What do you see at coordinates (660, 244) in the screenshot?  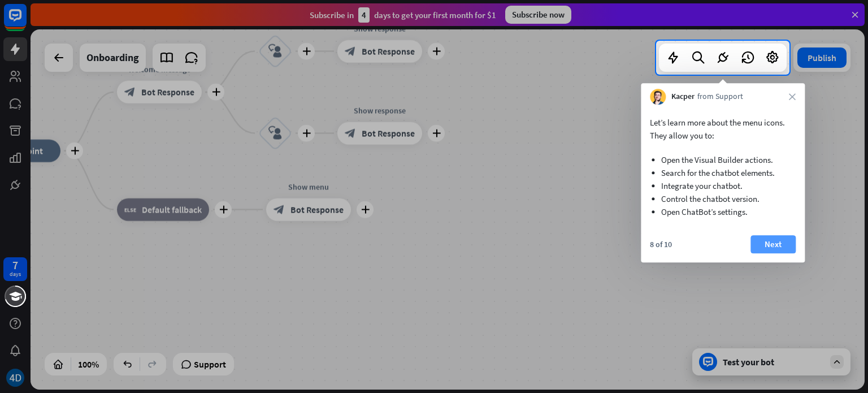 I see `div: 8 of 10` at bounding box center [660, 244].